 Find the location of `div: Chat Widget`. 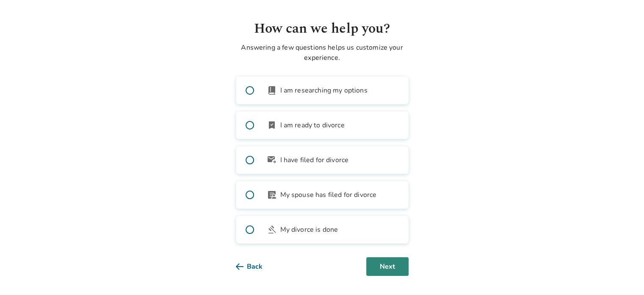

div: Chat Widget is located at coordinates (623, 274).